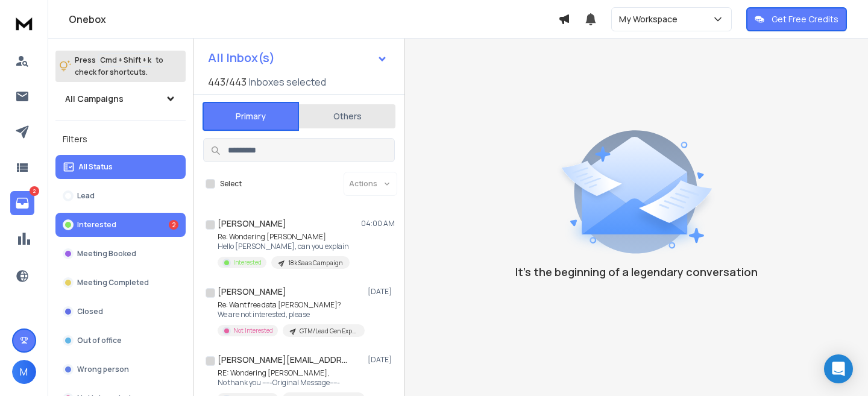  What do you see at coordinates (804, 19) in the screenshot?
I see `p: Get Free Credits` at bounding box center [804, 19].